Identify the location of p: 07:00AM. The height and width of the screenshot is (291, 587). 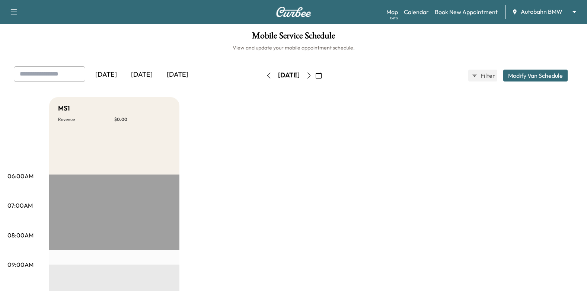
(20, 206).